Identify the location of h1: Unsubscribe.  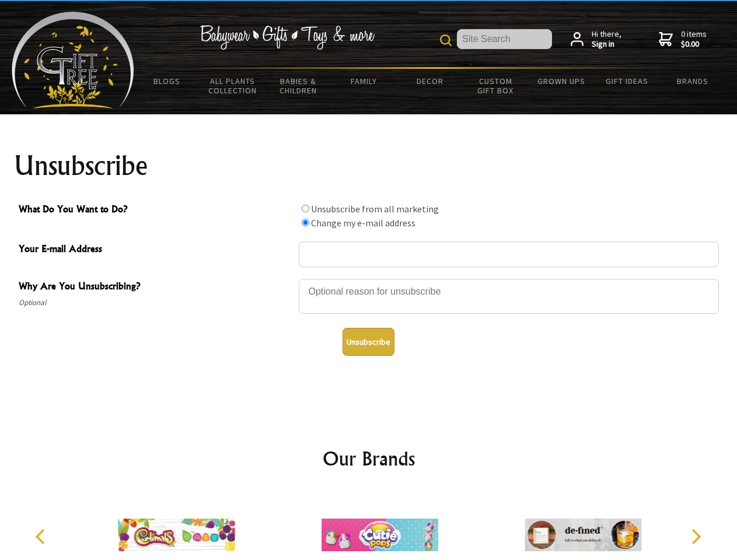
(369, 166).